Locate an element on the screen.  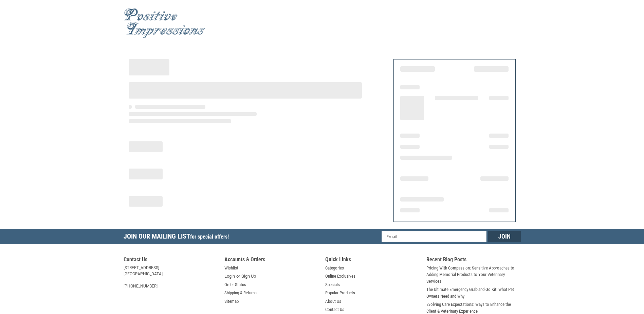
a: Online Exclusives is located at coordinates (341, 276).